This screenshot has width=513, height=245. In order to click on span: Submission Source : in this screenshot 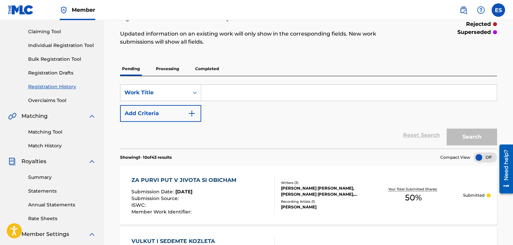, I will do `click(156, 198)`.